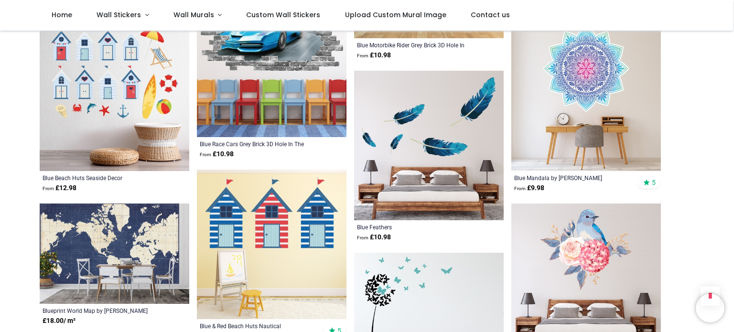 The image size is (734, 332). I want to click on div: Blue Beach Huts Seaside Decor, so click(100, 178).